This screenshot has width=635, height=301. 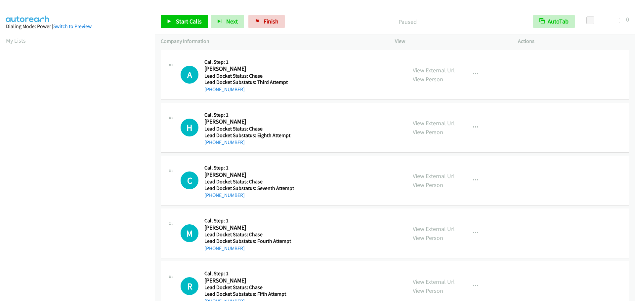 I want to click on a: My Lists, so click(x=16, y=40).